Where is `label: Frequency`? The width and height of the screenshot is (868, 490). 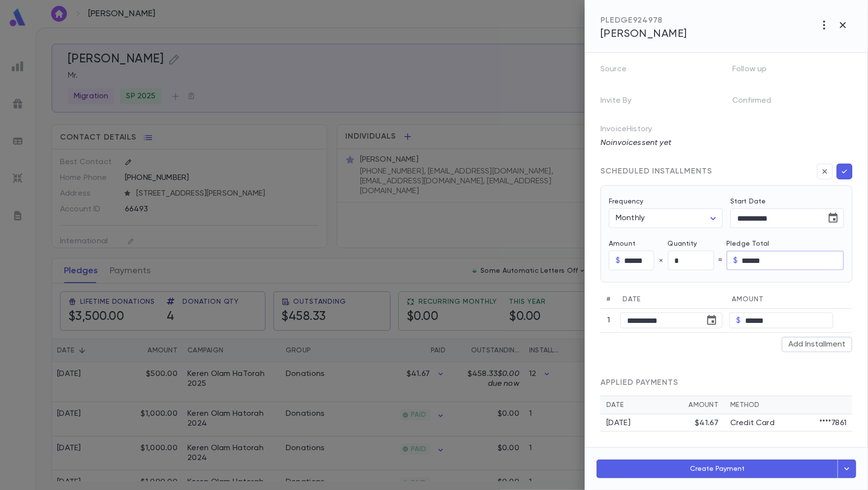 label: Frequency is located at coordinates (626, 202).